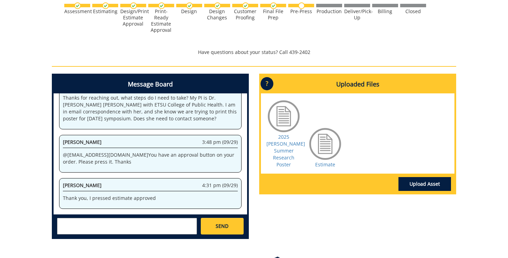  Describe the element at coordinates (413, 11) in the screenshot. I see `div: Closed` at that location.